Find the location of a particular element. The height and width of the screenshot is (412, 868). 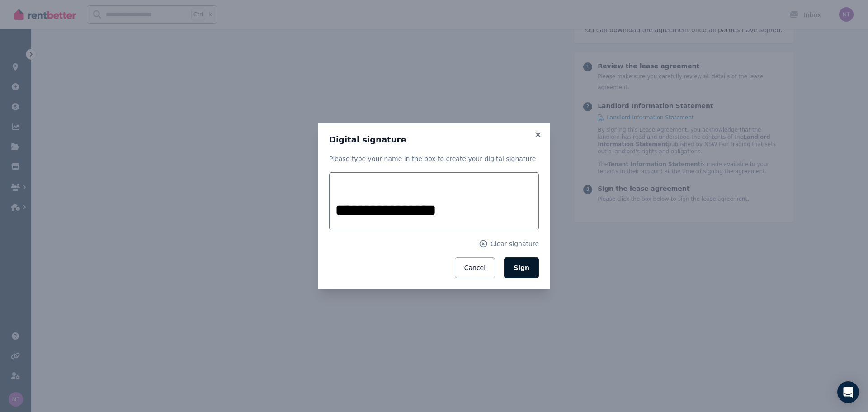

span: Sign is located at coordinates (521, 268).